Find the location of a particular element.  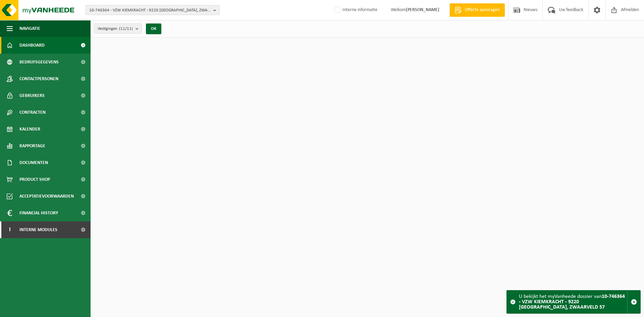

span: Contracten is located at coordinates (33, 113).